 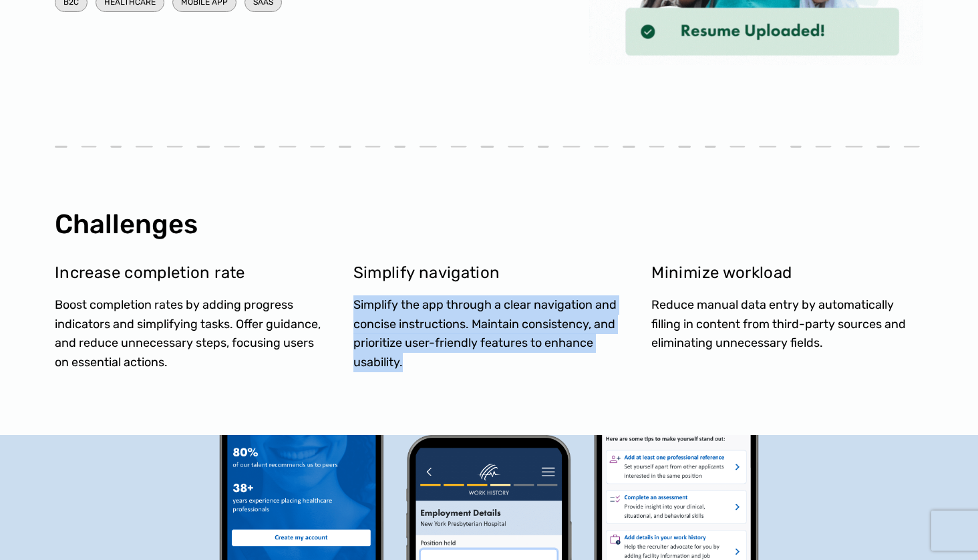 I want to click on span: Subscribe to UX Team newsletter., so click(x=268, y=192).